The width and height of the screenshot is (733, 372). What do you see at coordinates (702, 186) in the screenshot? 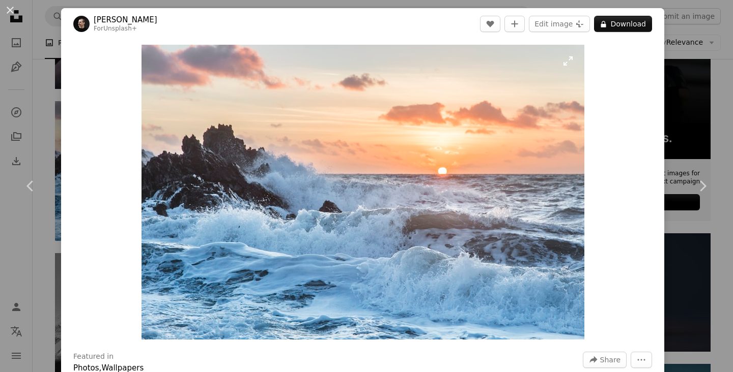
I see `a: Next` at bounding box center [702, 186].